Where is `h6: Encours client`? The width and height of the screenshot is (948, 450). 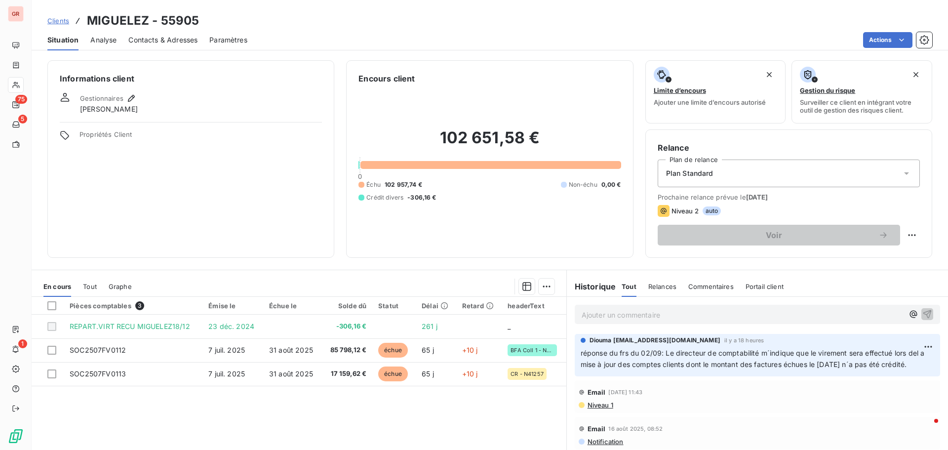
h6: Encours client is located at coordinates (386, 78).